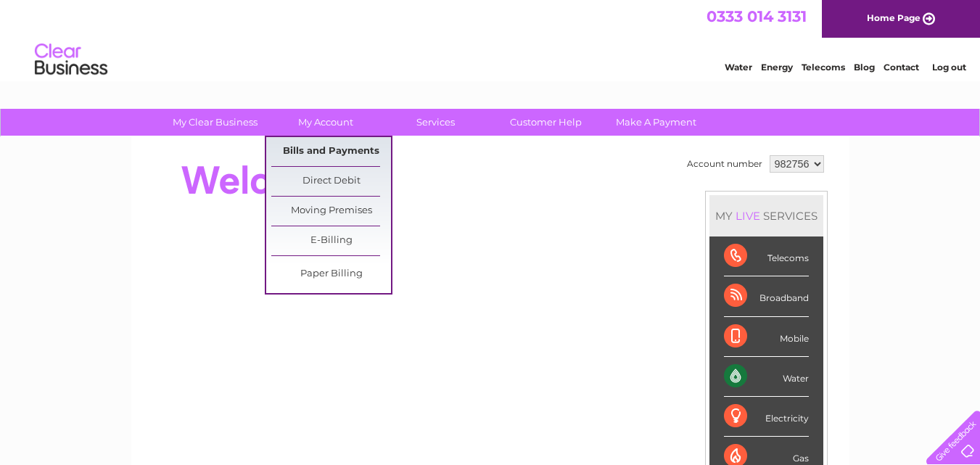 The height and width of the screenshot is (465, 980). What do you see at coordinates (739, 66) in the screenshot?
I see `a: Water` at bounding box center [739, 66].